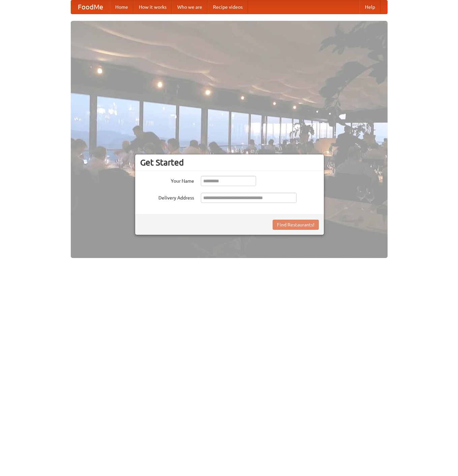 This screenshot has height=476, width=458. What do you see at coordinates (122, 7) in the screenshot?
I see `a: Home` at bounding box center [122, 7].